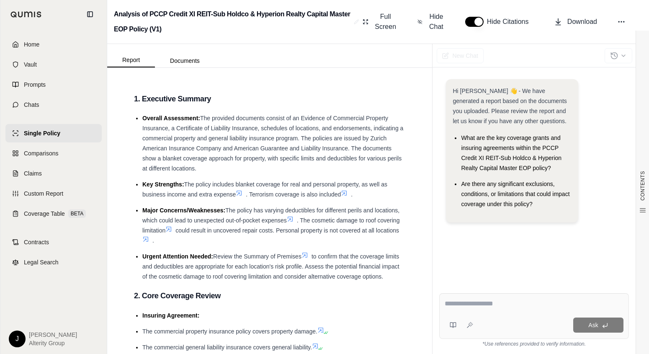 Image resolution: width=649 pixels, height=354 pixels. I want to click on span: to confirm that the coverage limits and deductibles are appropriate for each location's risk prof..., so click(271, 266).